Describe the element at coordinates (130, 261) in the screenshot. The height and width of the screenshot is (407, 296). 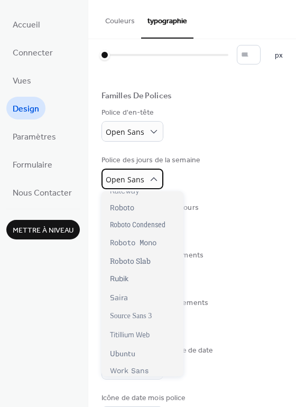
I see `span: Roboto Slab` at that location.